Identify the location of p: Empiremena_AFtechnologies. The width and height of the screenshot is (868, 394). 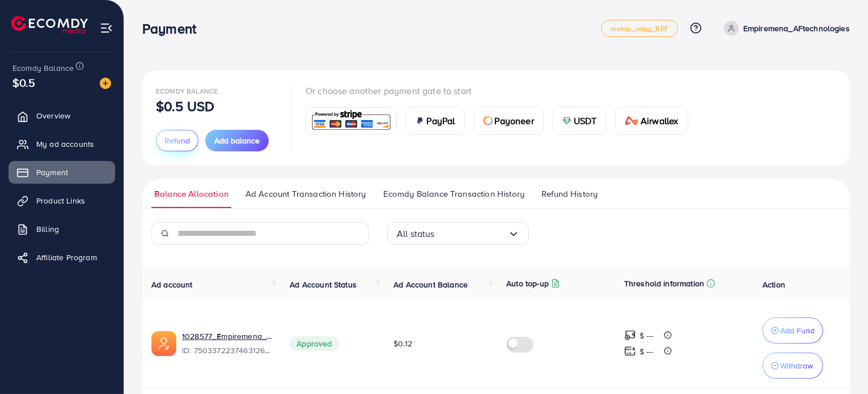
(797, 28).